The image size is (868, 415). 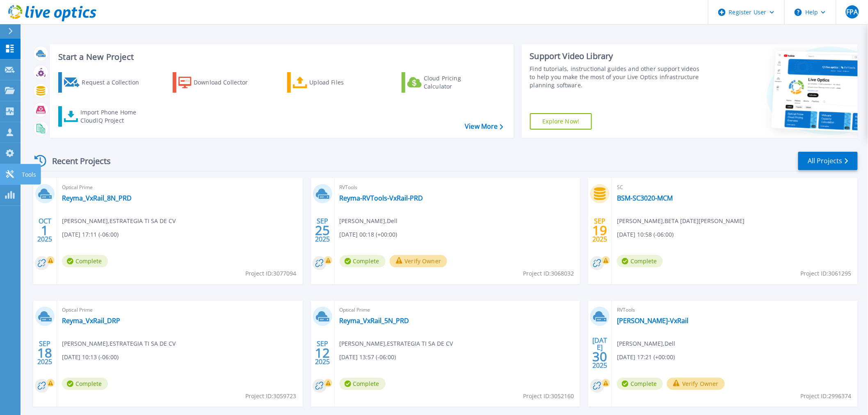 I want to click on span: 19, so click(x=600, y=230).